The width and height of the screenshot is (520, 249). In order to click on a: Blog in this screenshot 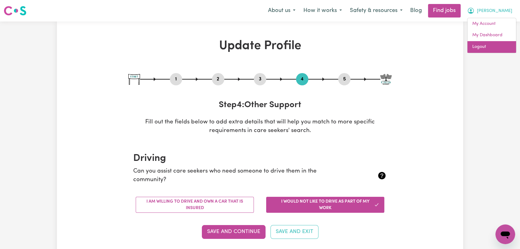, I will do `click(416, 11)`.